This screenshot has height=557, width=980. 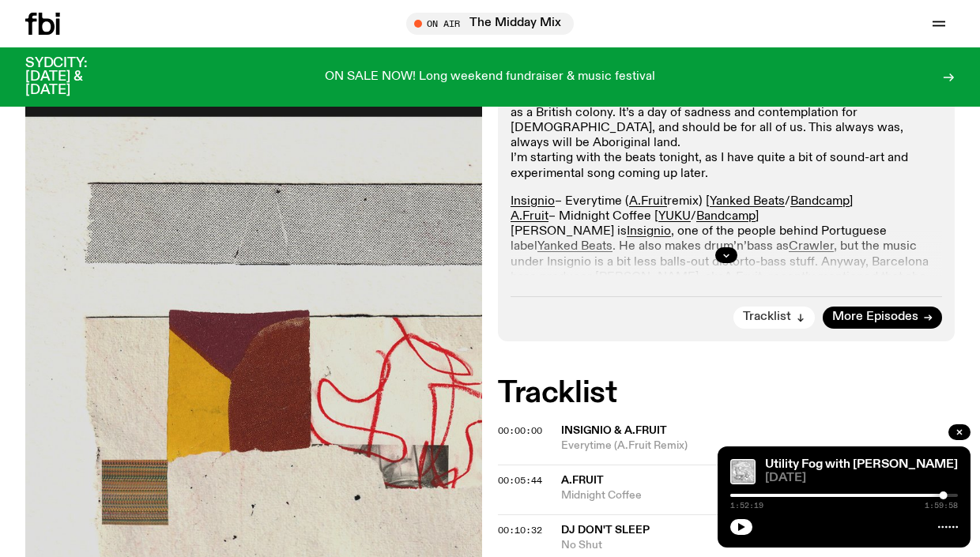 What do you see at coordinates (774, 317) in the screenshot?
I see `button: Tracklist` at bounding box center [774, 317].